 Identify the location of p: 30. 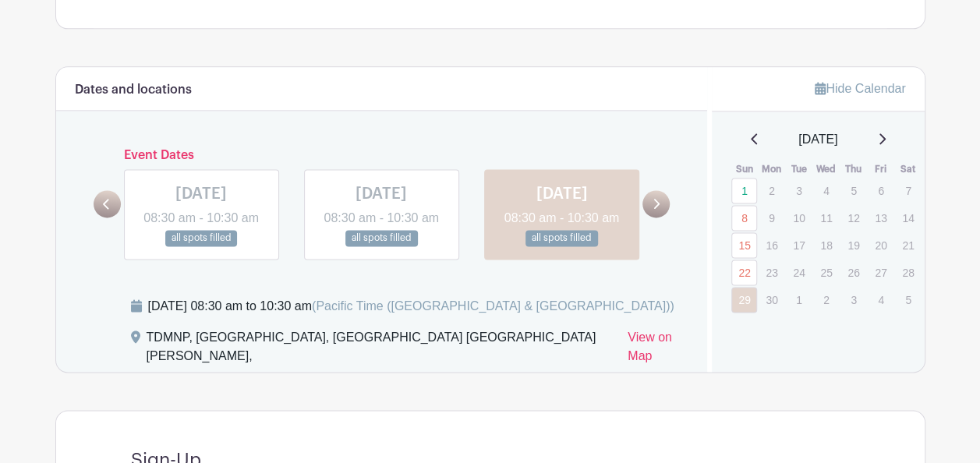
(771, 300).